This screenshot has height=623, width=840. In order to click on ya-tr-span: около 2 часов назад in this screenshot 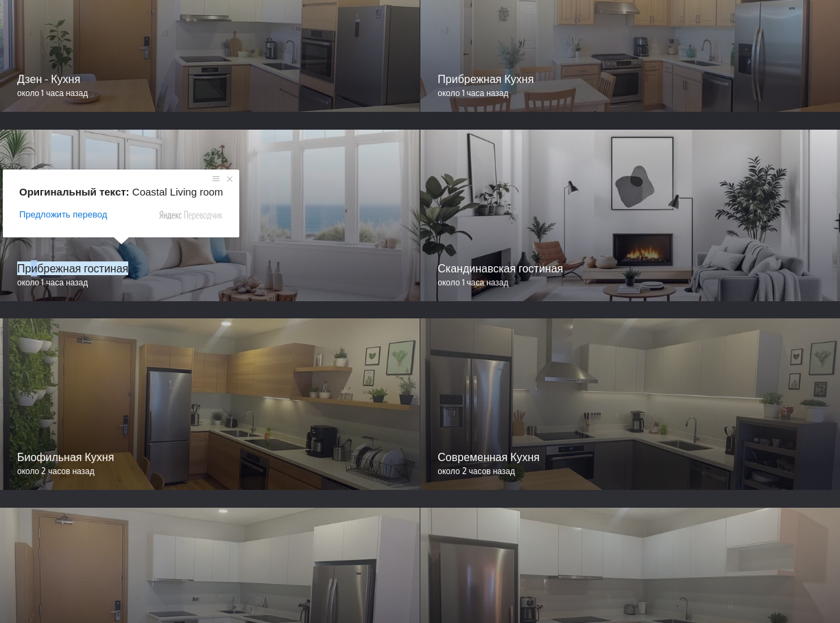, I will do `click(55, 470)`.